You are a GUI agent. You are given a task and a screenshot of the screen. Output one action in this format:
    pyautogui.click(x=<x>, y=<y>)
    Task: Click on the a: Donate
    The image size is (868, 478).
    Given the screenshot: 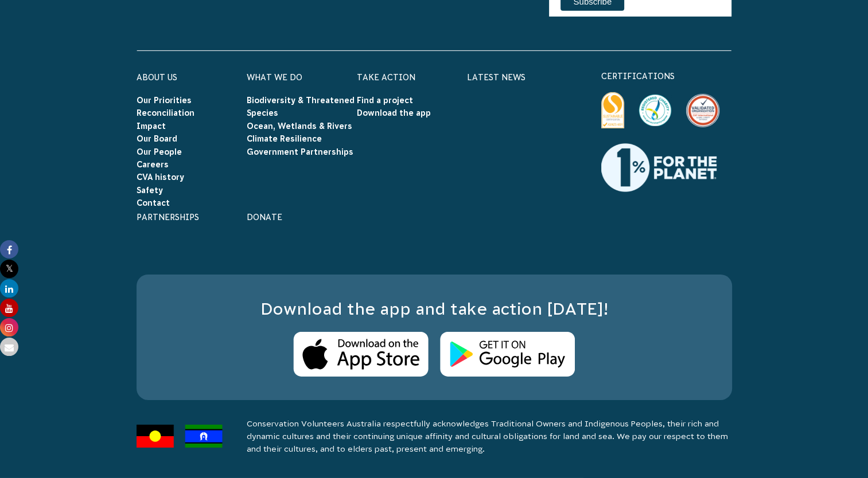 What is the action you would take?
    pyautogui.click(x=264, y=217)
    